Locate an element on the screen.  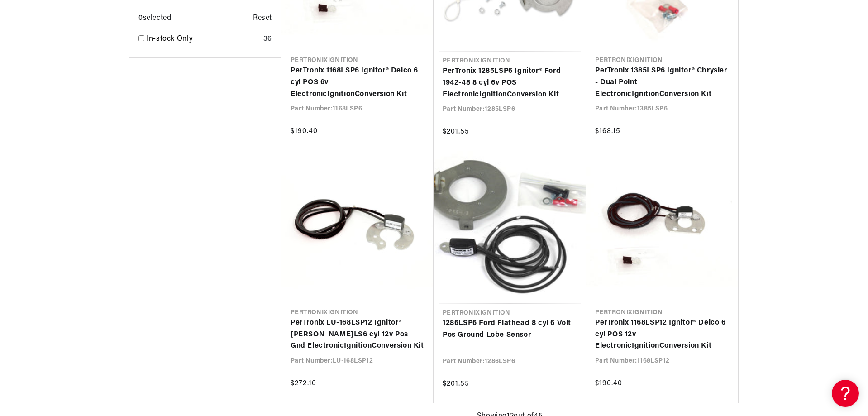
span: Reset is located at coordinates (262, 19).